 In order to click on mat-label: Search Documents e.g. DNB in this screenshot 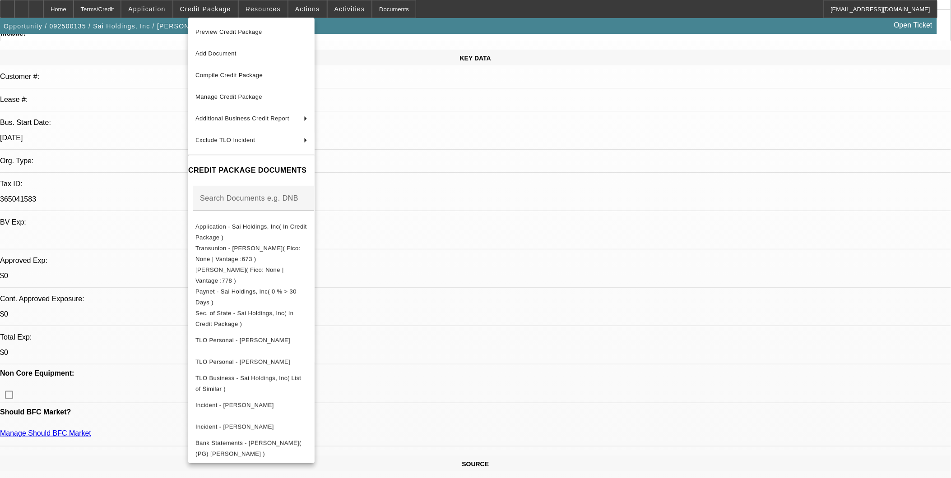, I will do `click(249, 198)`.